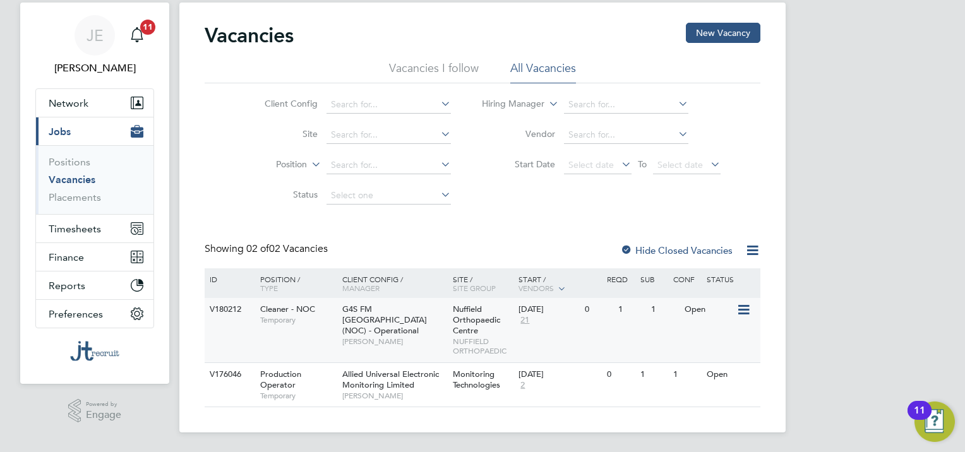 The height and width of the screenshot is (452, 965). What do you see at coordinates (95, 229) in the screenshot?
I see `button: Timesheets` at bounding box center [95, 229].